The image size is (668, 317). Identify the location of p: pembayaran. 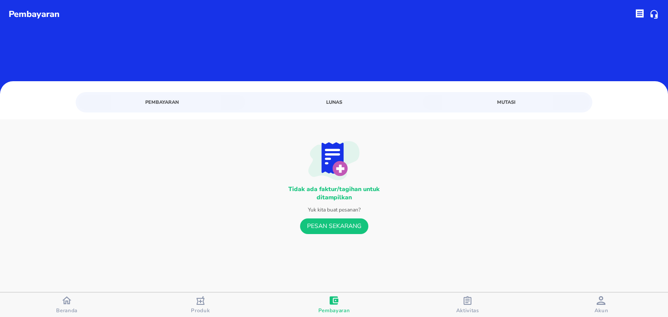
(34, 14).